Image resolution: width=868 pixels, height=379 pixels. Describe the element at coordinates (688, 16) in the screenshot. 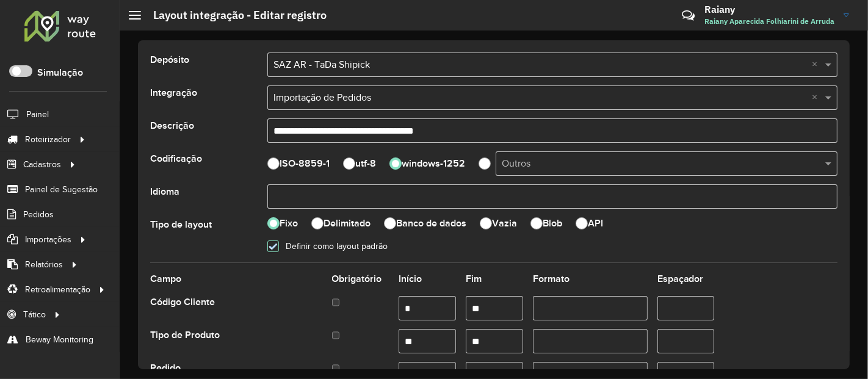

I see `a: Contato Rápido` at that location.